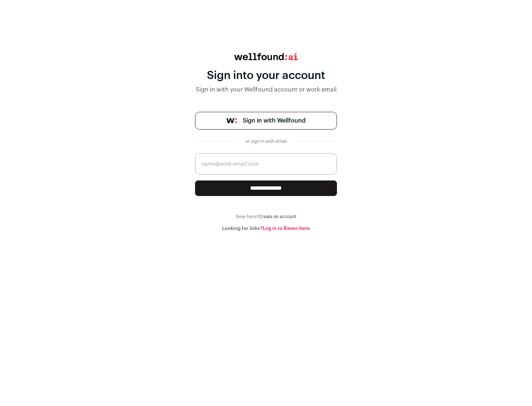  What do you see at coordinates (286, 228) in the screenshot?
I see `a: Log in to Raven here` at bounding box center [286, 228].